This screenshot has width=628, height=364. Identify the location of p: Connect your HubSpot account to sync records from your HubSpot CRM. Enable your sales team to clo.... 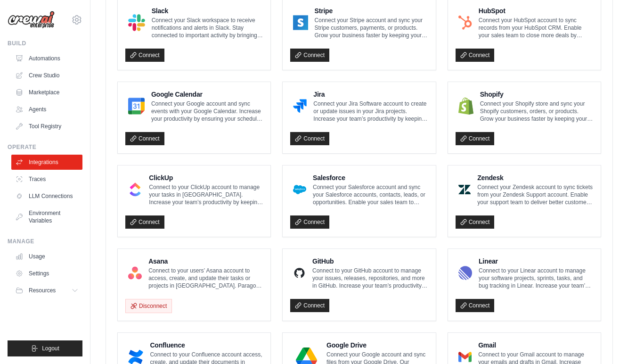
(536, 28).